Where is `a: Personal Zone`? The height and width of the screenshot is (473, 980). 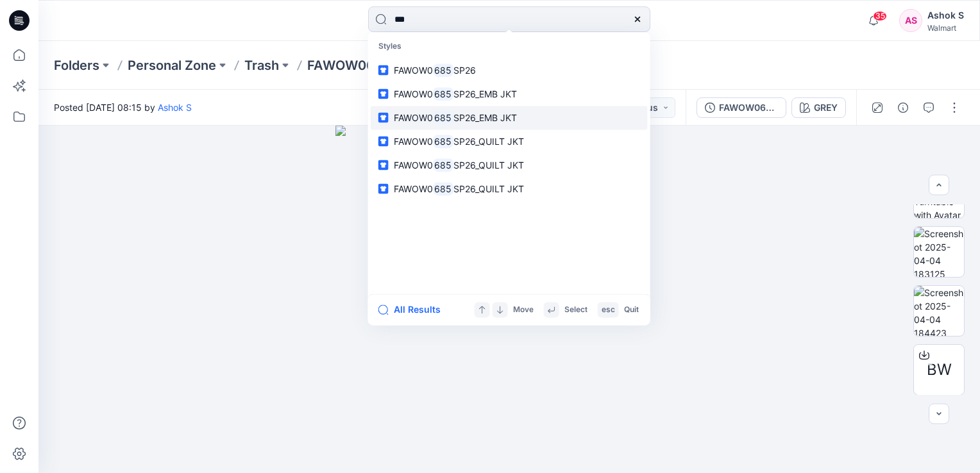
a: Personal Zone is located at coordinates (172, 66).